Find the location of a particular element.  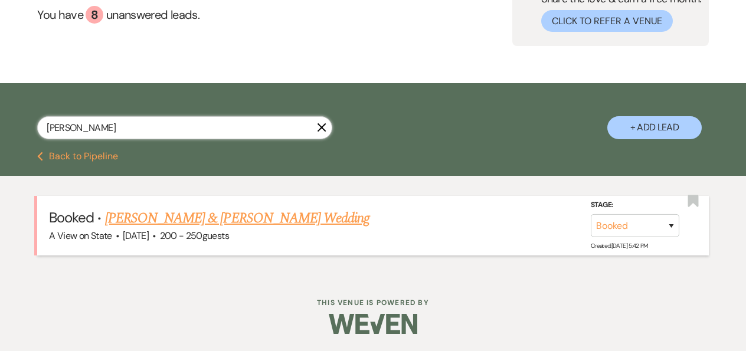

input: Search by name, event date, email address or phone number is located at coordinates (185, 127).